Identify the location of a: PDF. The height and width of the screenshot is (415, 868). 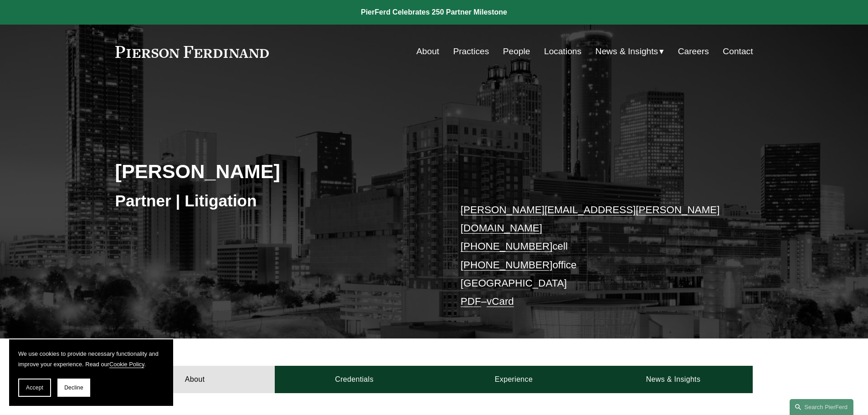
(470, 301).